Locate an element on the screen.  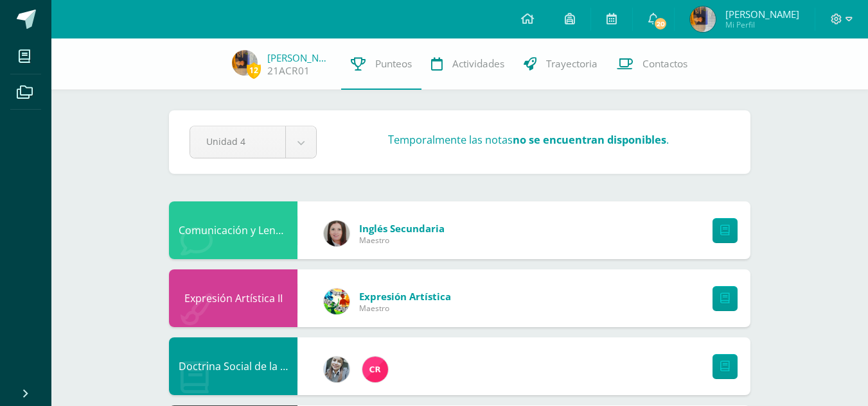
span: Mi Perfil is located at coordinates (762, 24).